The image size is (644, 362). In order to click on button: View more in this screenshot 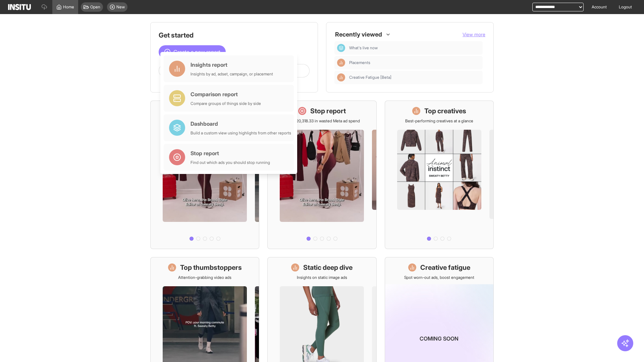, I will do `click(474, 35)`.